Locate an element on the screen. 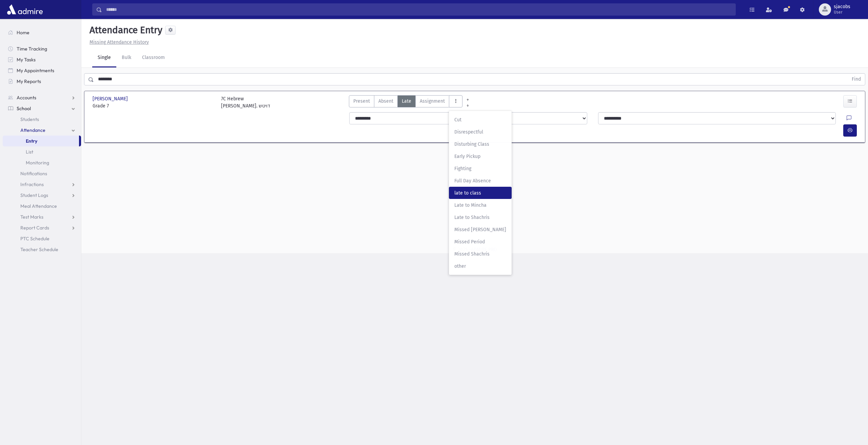 The image size is (868, 445). a: Meal Attendance is located at coordinates (41, 206).